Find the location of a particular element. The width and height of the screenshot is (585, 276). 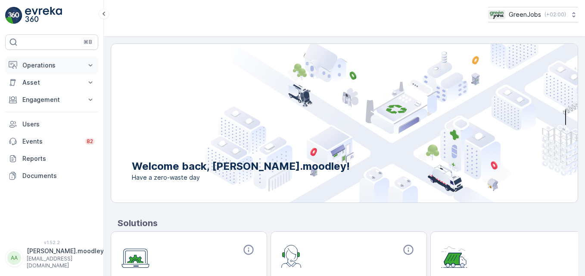

a: Reports is located at coordinates (52, 159).